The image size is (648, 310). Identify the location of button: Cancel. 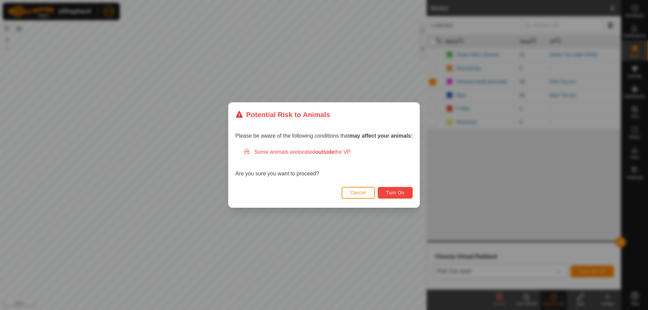
(358, 193).